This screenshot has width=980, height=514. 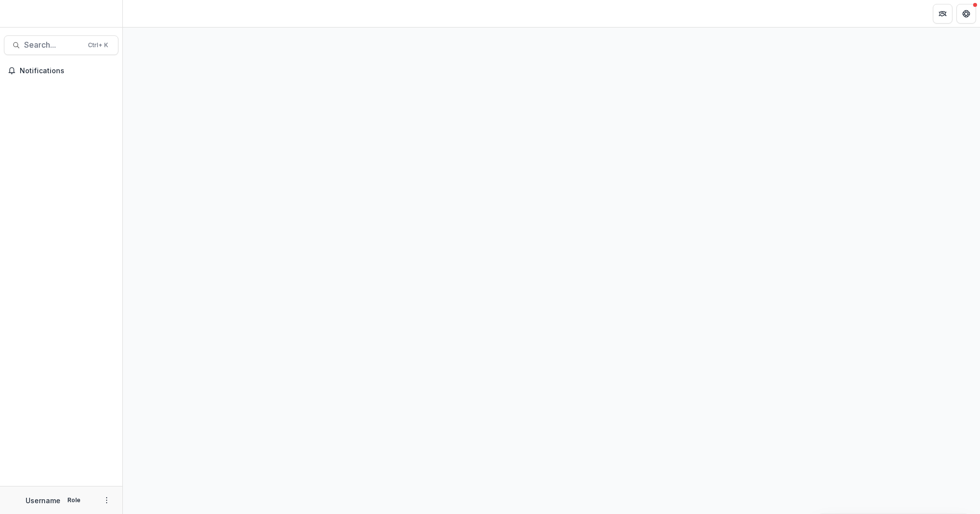 I want to click on p: Username, so click(x=42, y=500).